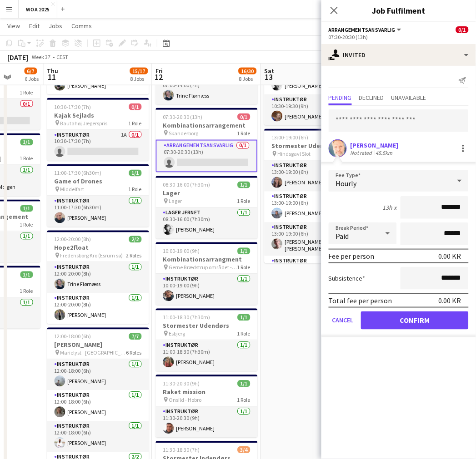 The height and width of the screenshot is (459, 476). I want to click on h3: Kombinationsarrangment, so click(207, 260).